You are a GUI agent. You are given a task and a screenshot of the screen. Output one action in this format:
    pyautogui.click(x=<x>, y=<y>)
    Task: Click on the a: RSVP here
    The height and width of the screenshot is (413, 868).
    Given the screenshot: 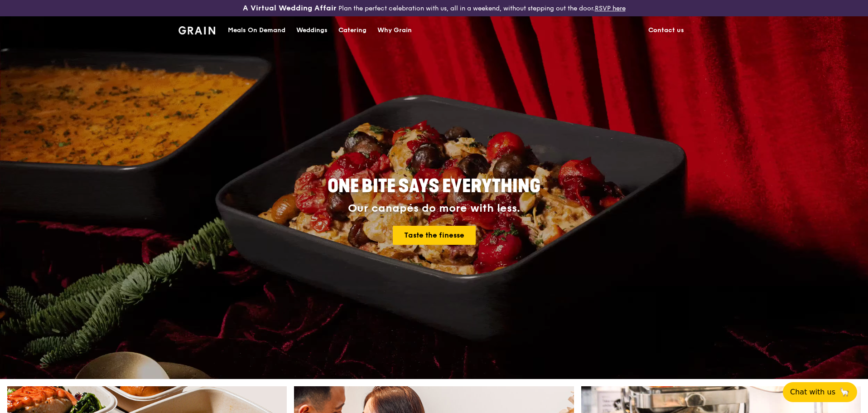 What is the action you would take?
    pyautogui.click(x=610, y=8)
    